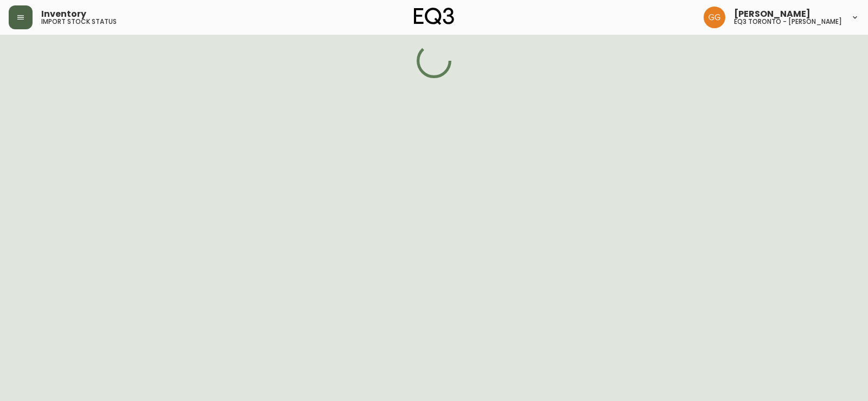  What do you see at coordinates (714, 17) in the screenshot?
I see `img: dbfc93a9366efef7dcc9a31eef4d00a7` at bounding box center [714, 17].